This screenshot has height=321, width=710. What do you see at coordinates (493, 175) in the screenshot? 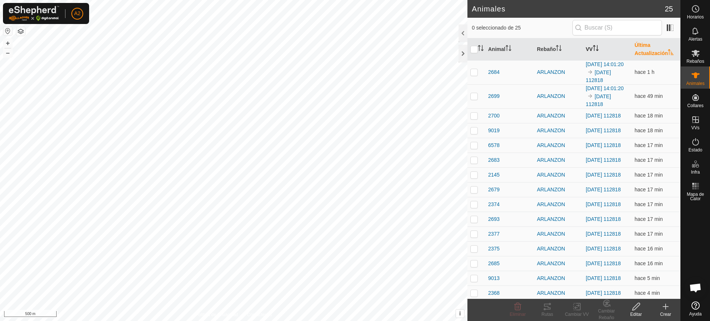
I see `span: 2145` at bounding box center [493, 175].